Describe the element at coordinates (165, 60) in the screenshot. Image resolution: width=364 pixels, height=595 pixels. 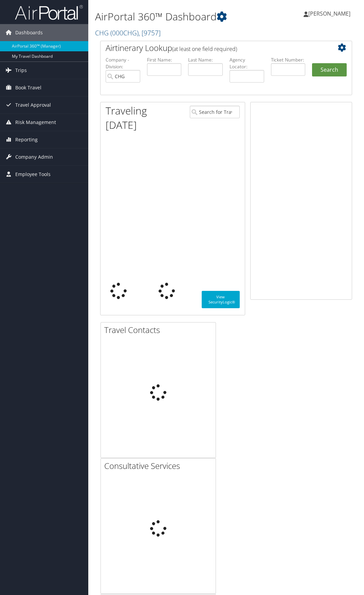
I see `label: First Name:` at that location.